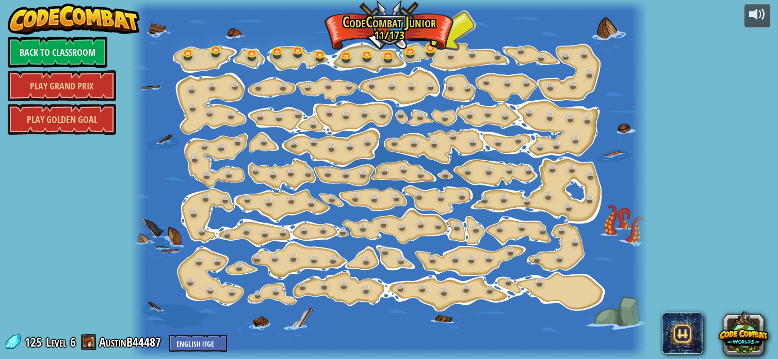  What do you see at coordinates (132, 342) in the screenshot?
I see `a: AustinB44487` at bounding box center [132, 342].